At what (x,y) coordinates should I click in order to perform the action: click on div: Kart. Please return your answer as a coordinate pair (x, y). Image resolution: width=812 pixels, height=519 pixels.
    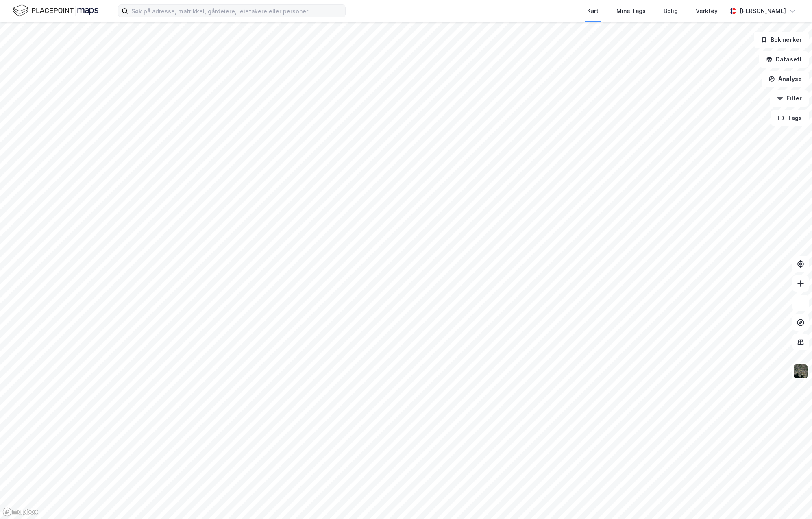
    Looking at the image, I should click on (593, 11).